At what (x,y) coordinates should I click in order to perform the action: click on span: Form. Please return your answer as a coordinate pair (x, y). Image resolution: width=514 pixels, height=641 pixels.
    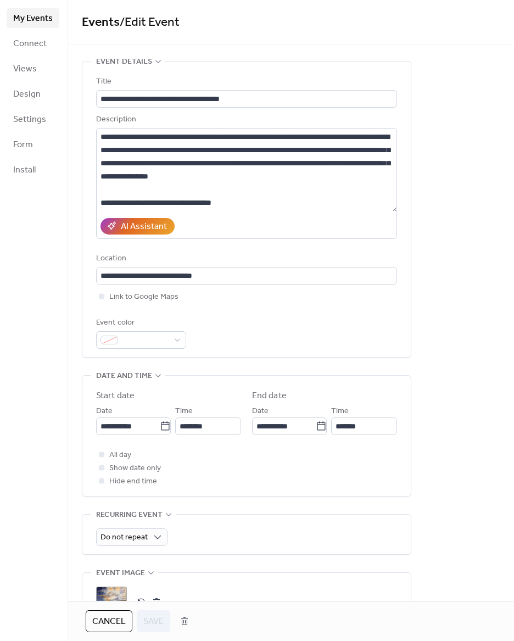
    Looking at the image, I should click on (23, 145).